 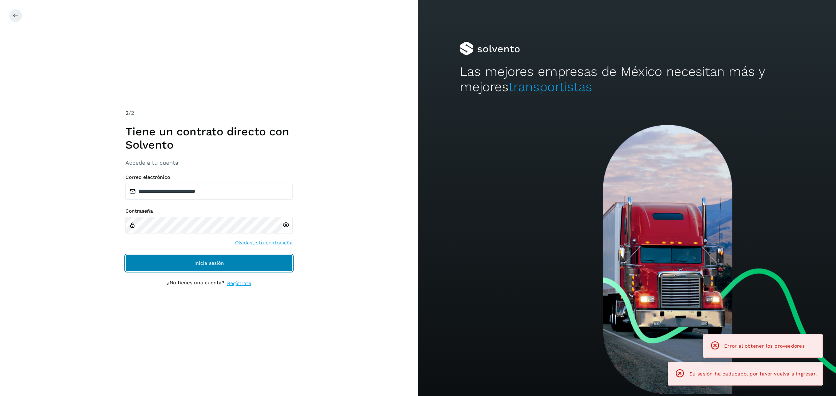 What do you see at coordinates (195, 284) in the screenshot?
I see `p: ¿No tienes una cuenta?` at bounding box center [195, 284].